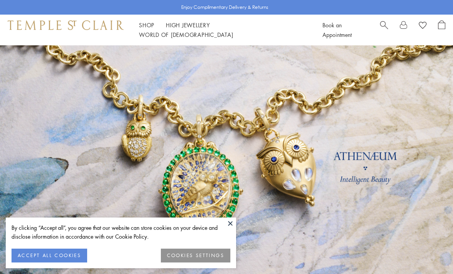 Image resolution: width=453 pixels, height=274 pixels. What do you see at coordinates (225, 7) in the screenshot?
I see `p: Enjoy Complimentary Delivery & Returns` at bounding box center [225, 7].